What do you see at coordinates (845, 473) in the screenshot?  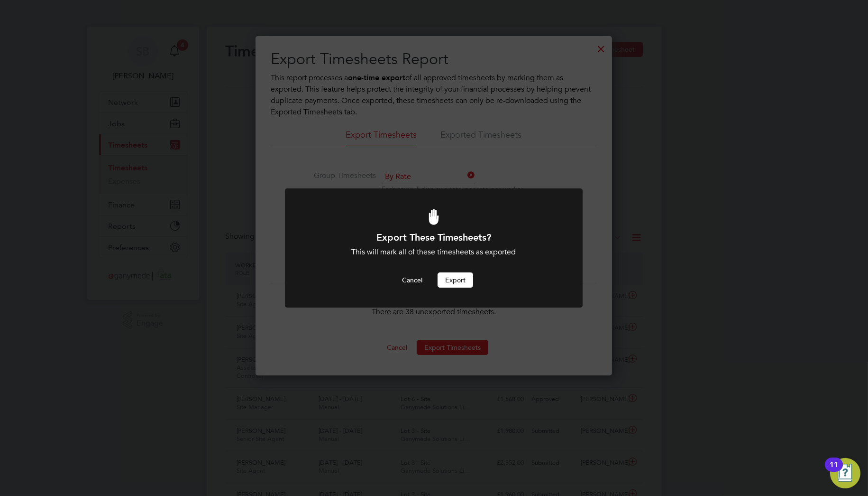 I see `button: Open Resource Center, 11 new notifications` at bounding box center [845, 473].